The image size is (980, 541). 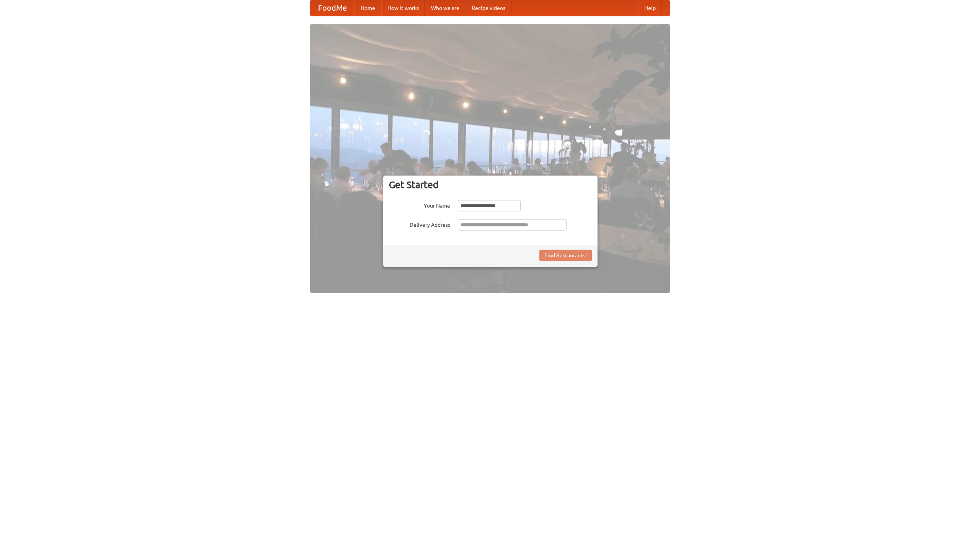 What do you see at coordinates (332, 8) in the screenshot?
I see `a: FoodMe` at bounding box center [332, 8].